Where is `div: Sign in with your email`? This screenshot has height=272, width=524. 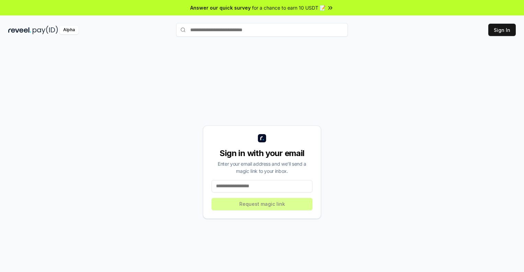
div: Sign in with your email is located at coordinates (262, 153).